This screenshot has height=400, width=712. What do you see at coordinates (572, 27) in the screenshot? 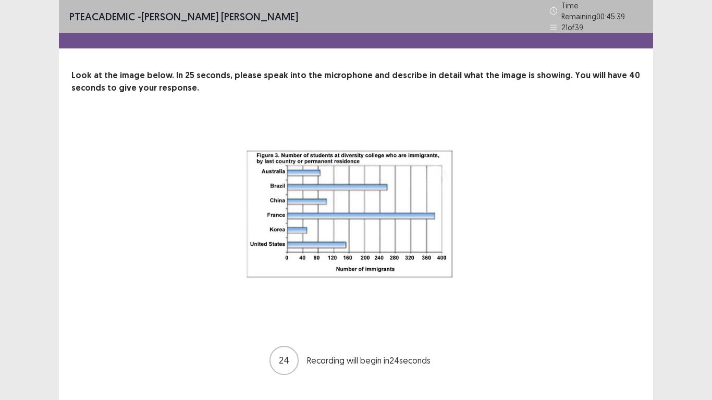
I see `p: 21 of 39` at bounding box center [572, 27].